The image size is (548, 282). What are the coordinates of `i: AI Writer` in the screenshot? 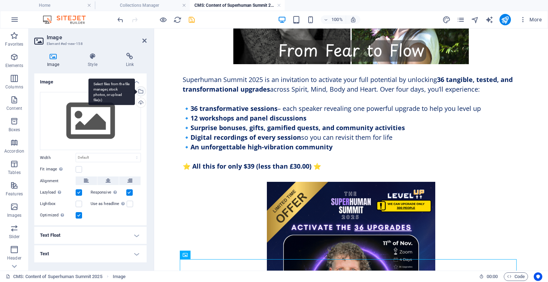 It's located at (490, 20).